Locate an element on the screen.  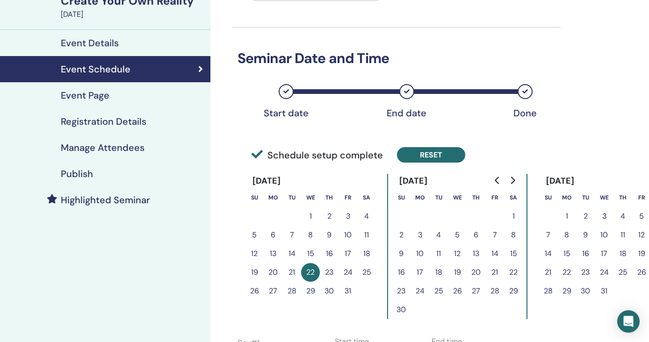
button: Reset is located at coordinates (431, 155).